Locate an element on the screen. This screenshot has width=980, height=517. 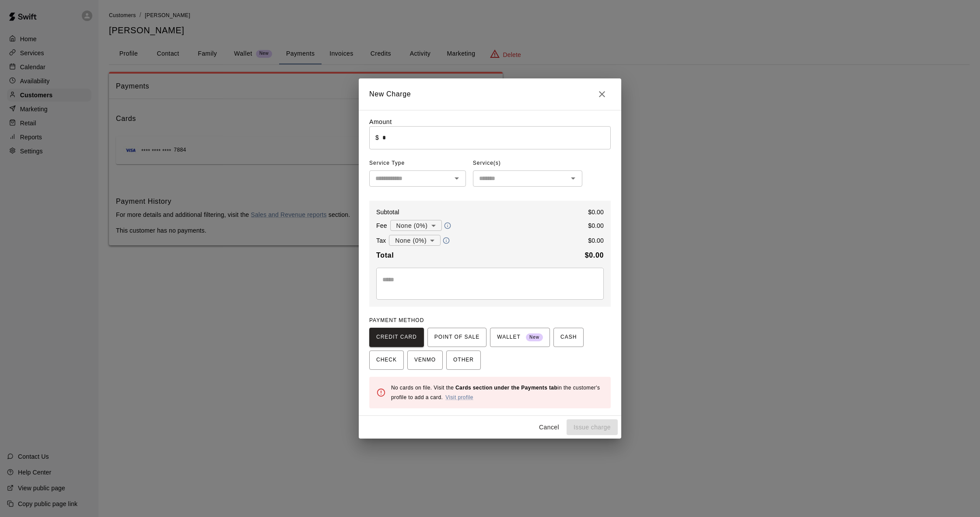
span: Service(s) is located at coordinates (487, 163).